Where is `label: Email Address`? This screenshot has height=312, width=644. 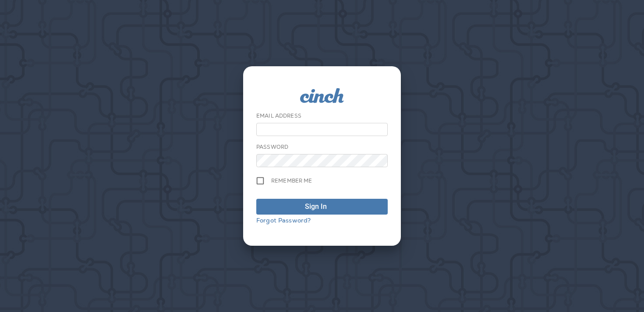
label: Email Address is located at coordinates (279, 116).